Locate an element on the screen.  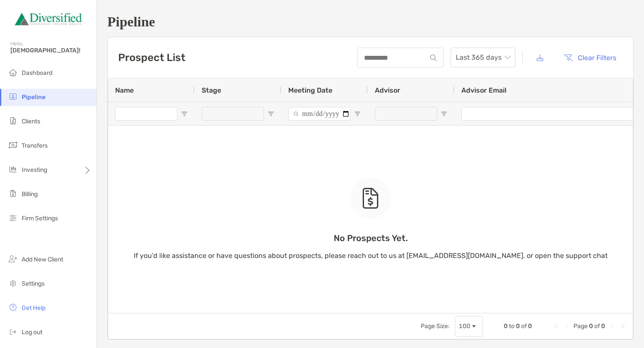
img: Zoe Logo is located at coordinates (48, 19).